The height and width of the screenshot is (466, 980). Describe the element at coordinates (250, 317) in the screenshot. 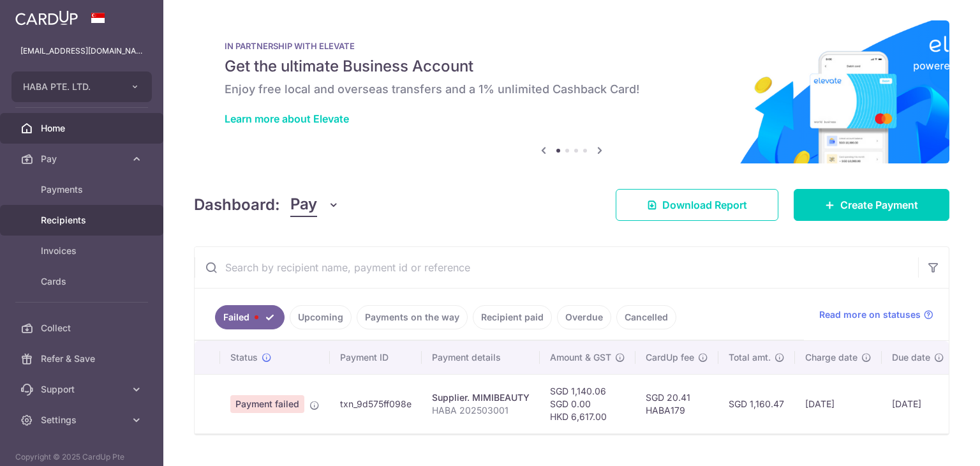

I see `a: Failed` at that location.